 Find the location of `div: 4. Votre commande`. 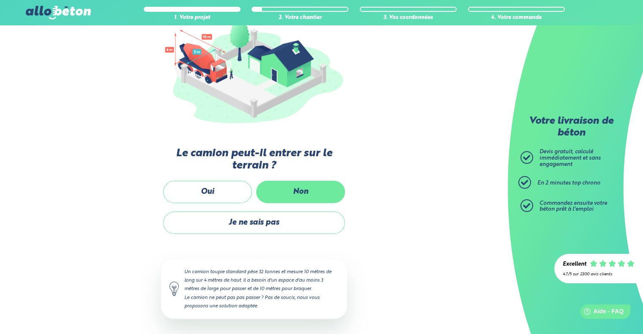

div: 4. Votre commande is located at coordinates (516, 18).